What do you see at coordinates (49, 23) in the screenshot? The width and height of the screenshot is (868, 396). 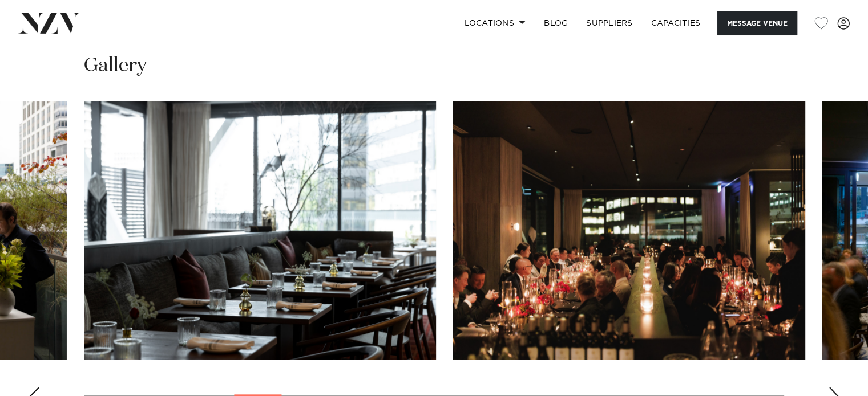 I see `img: nzv-logo.png` at bounding box center [49, 23].